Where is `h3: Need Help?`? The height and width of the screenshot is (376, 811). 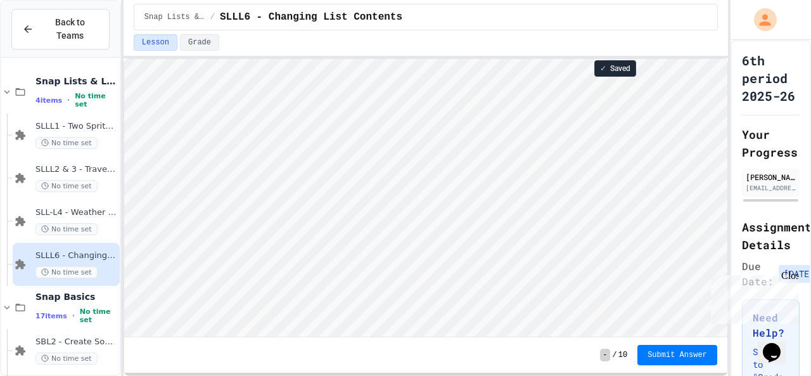
h3: Need Help? is located at coordinates (771, 325).